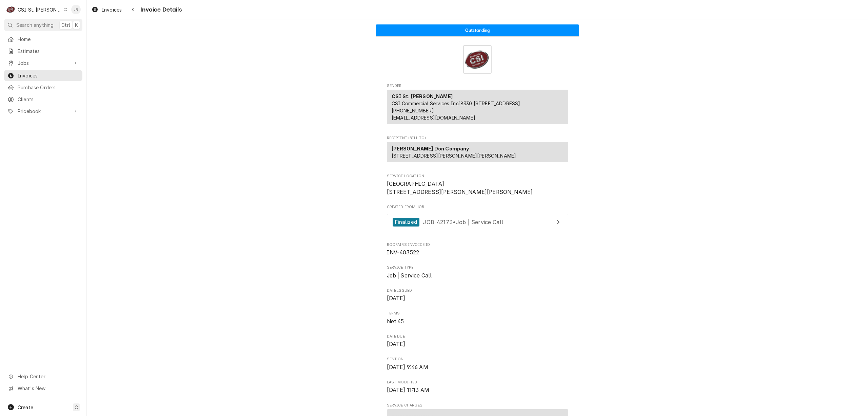 Image resolution: width=868 pixels, height=416 pixels. What do you see at coordinates (76, 10) in the screenshot?
I see `div: JR` at bounding box center [76, 10].